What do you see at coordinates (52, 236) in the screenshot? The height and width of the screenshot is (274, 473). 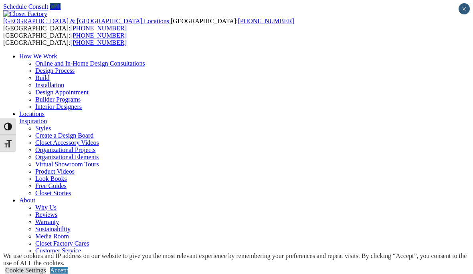 I see `a: Media Room` at bounding box center [52, 236].